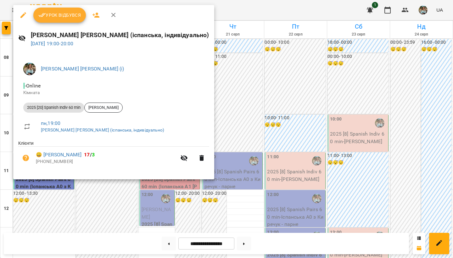 This screenshot has width=453, height=258. What do you see at coordinates (60, 15) in the screenshot?
I see `button: Урок відбувся` at bounding box center [60, 15].